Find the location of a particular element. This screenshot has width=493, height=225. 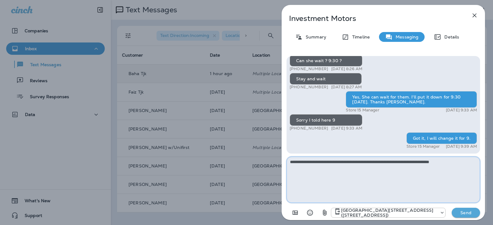

div: +1 (402) 891-8464 is located at coordinates (388, 213).